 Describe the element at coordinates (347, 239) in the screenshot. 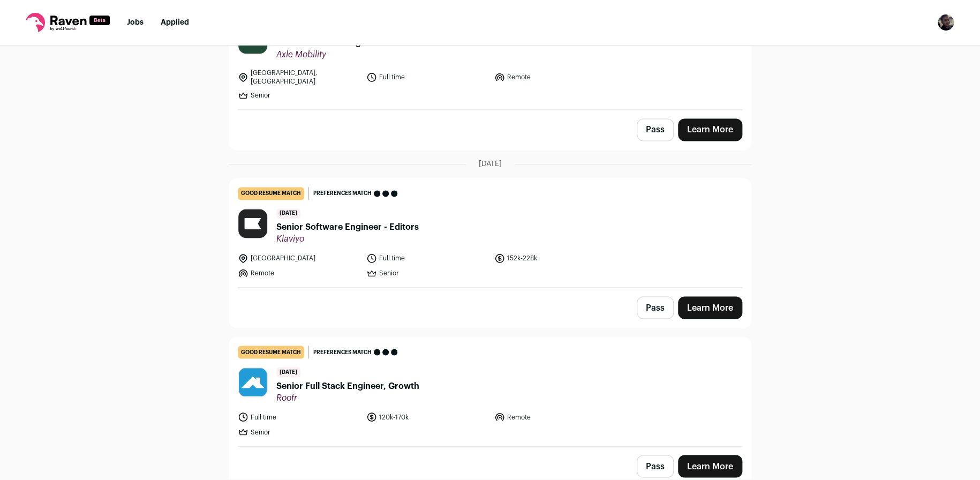

I see `span: Klaviyo` at that location.